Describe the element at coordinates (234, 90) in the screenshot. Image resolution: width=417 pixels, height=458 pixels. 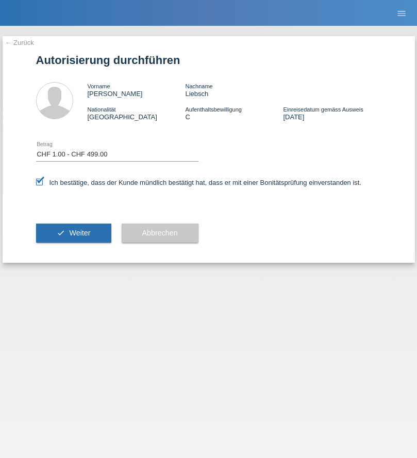
I see `div: Liebsch` at that location.